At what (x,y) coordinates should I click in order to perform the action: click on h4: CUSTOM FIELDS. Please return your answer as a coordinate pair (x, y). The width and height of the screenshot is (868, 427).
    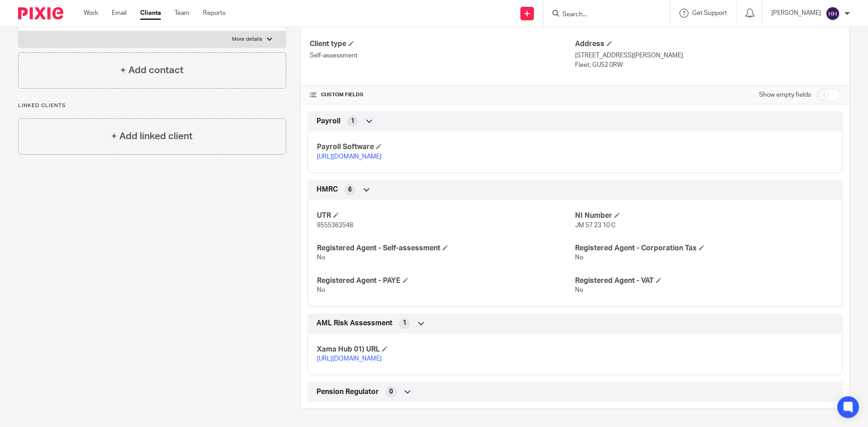
    Looking at the image, I should click on (442, 95).